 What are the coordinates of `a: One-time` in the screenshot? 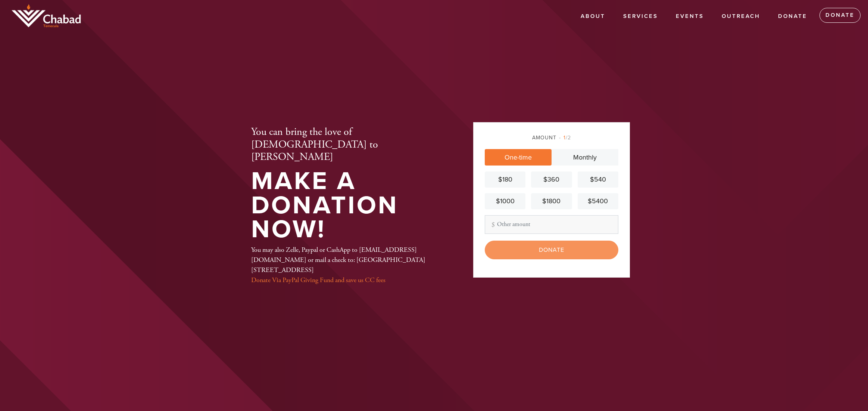 It's located at (518, 157).